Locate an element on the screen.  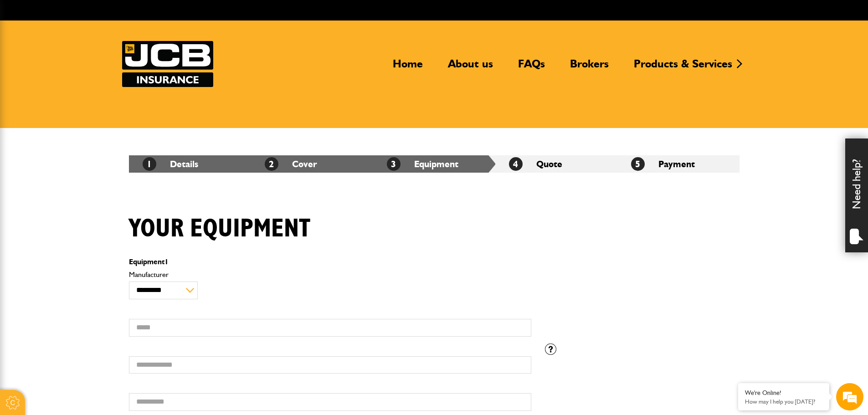
p: Equipment is located at coordinates (330, 262).